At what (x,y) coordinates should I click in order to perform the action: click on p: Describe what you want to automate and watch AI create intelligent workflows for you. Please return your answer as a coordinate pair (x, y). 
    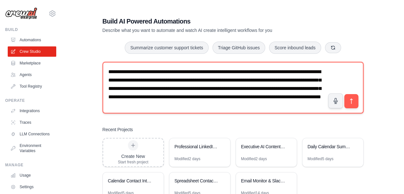
    Looking at the image, I should click on (211, 30).